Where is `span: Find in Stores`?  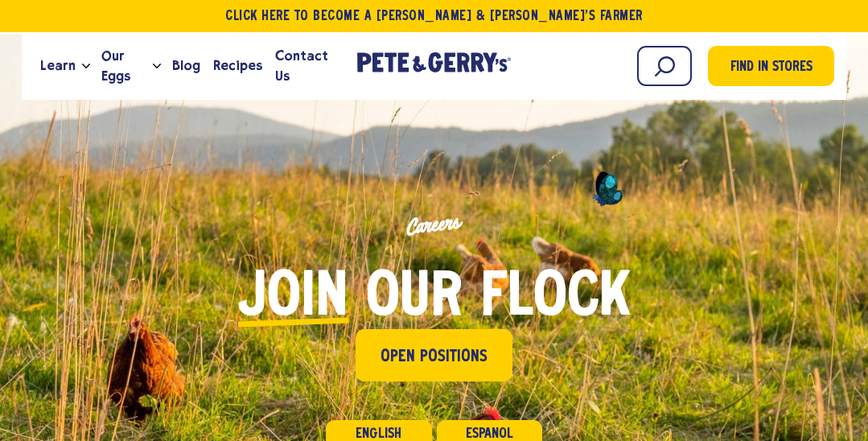
span: Find in Stores is located at coordinates (772, 68).